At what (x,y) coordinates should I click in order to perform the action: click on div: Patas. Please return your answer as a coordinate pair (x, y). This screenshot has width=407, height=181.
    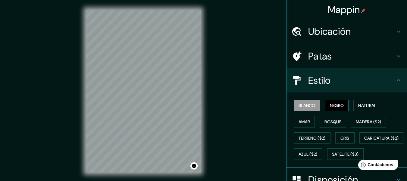
    Looking at the image, I should click on (347, 56).